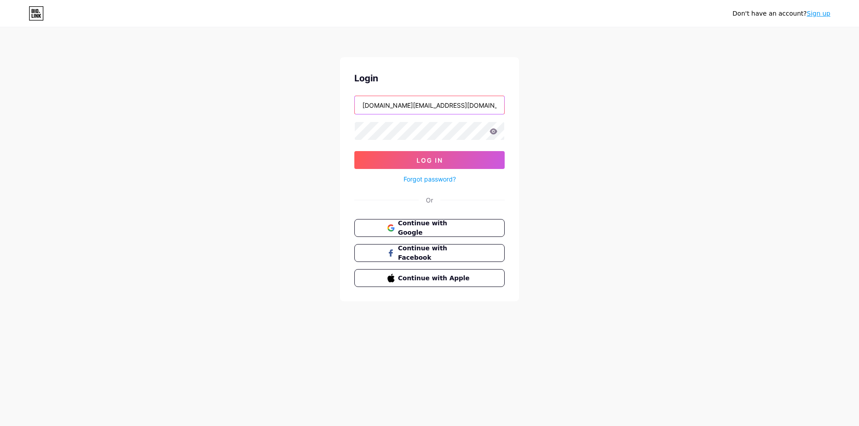 This screenshot has width=859, height=426. I want to click on a: Continue with Facebook, so click(430, 253).